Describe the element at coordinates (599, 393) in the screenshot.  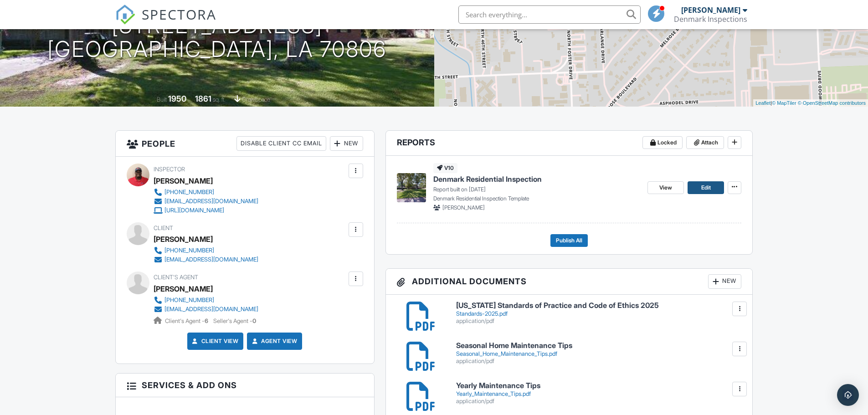
I see `div: Yearly_Maintenance_Tips.pdf` at that location.